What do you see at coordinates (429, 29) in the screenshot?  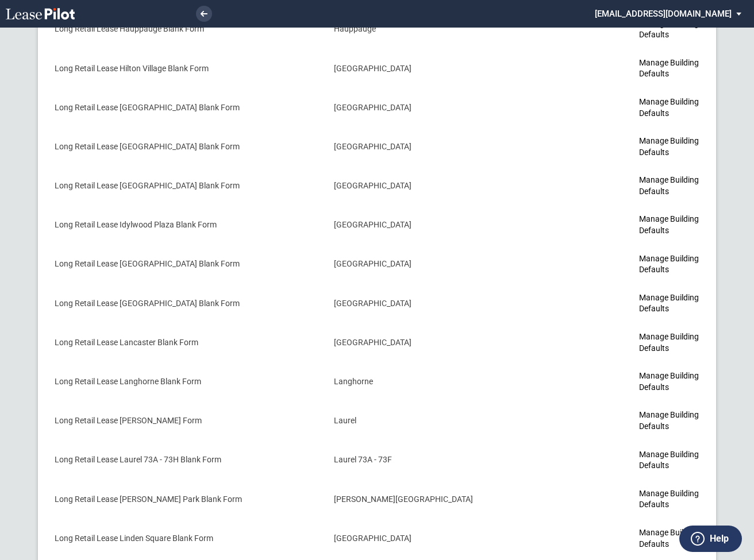 I see `td: Hauppauge` at bounding box center [429, 29].